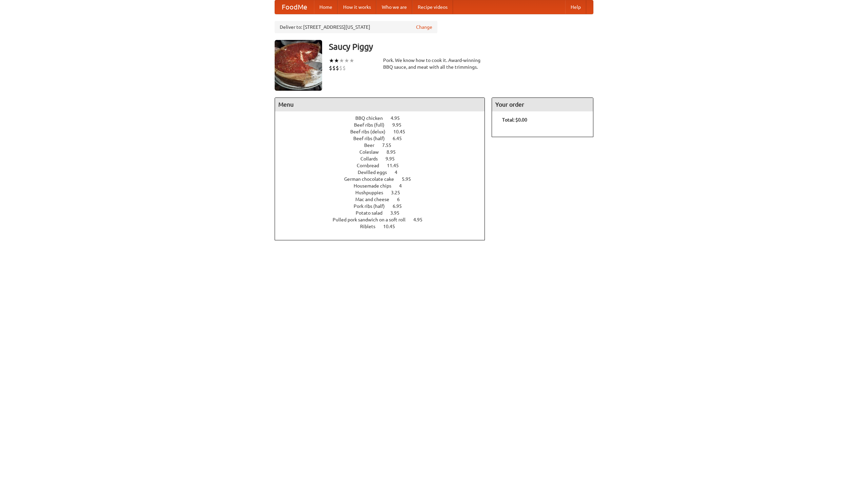 The height and width of the screenshot is (479, 868). I want to click on a: Mac and cheese 6, so click(384, 200).